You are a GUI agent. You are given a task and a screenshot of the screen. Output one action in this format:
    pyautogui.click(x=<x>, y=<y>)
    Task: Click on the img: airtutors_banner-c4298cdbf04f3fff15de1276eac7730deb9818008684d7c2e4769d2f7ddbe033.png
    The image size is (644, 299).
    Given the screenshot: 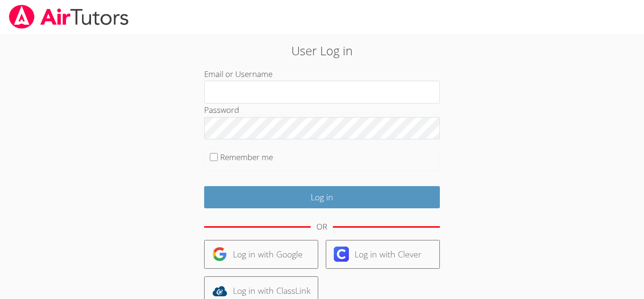 What is the action you would take?
    pyautogui.click(x=69, y=16)
    